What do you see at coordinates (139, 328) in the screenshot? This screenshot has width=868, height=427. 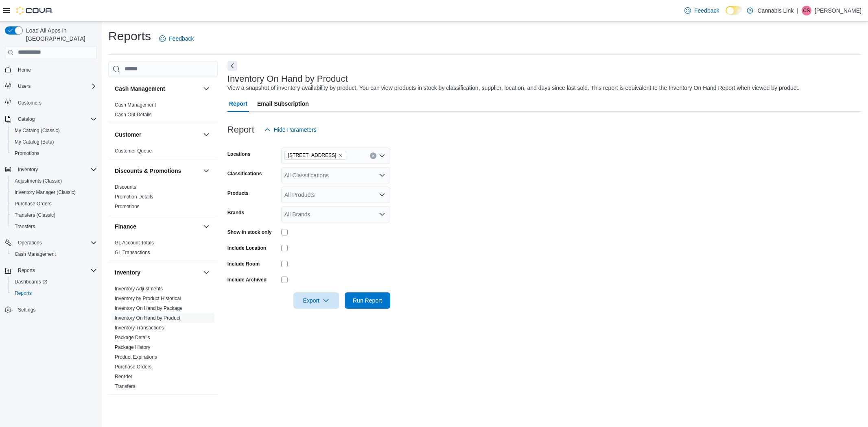 I see `a: Inventory Transactions` at bounding box center [139, 328].